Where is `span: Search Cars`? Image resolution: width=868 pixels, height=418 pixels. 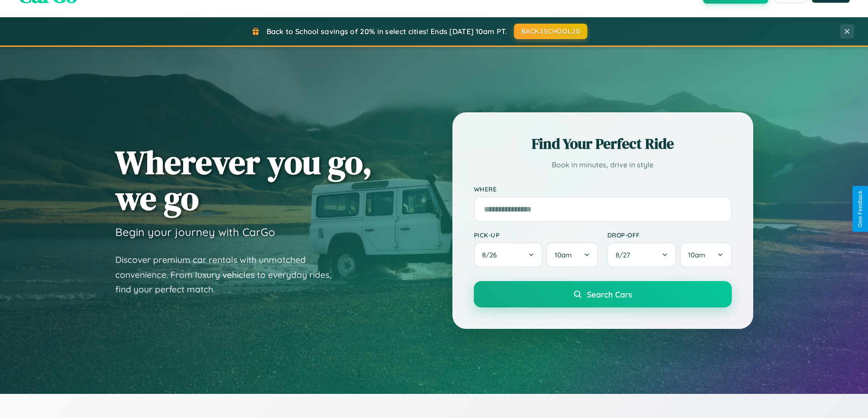
span: Search Cars is located at coordinates (609, 295).